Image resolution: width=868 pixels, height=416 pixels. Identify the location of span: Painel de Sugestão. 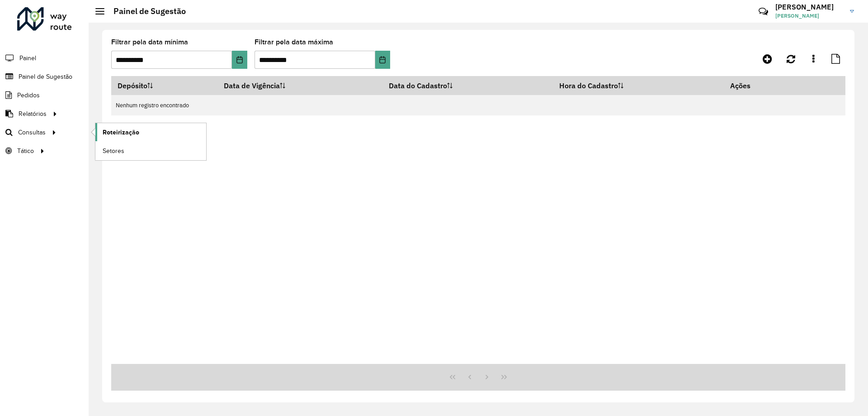
(45, 77).